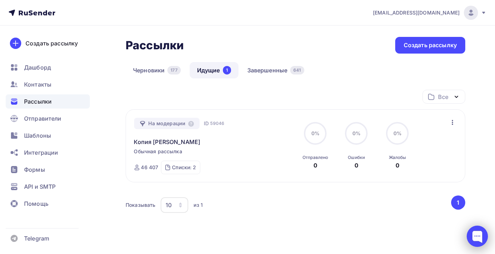 The image size is (495, 254). What do you see at coordinates (150, 167) in the screenshot?
I see `div: 46 407` at bounding box center [150, 167].